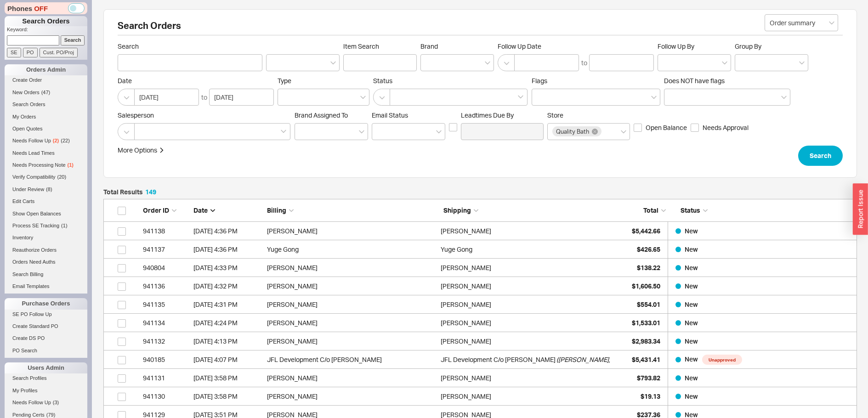 This screenshot has height=418, width=868. I want to click on div: 9/19/25 3:58 PM, so click(228, 379).